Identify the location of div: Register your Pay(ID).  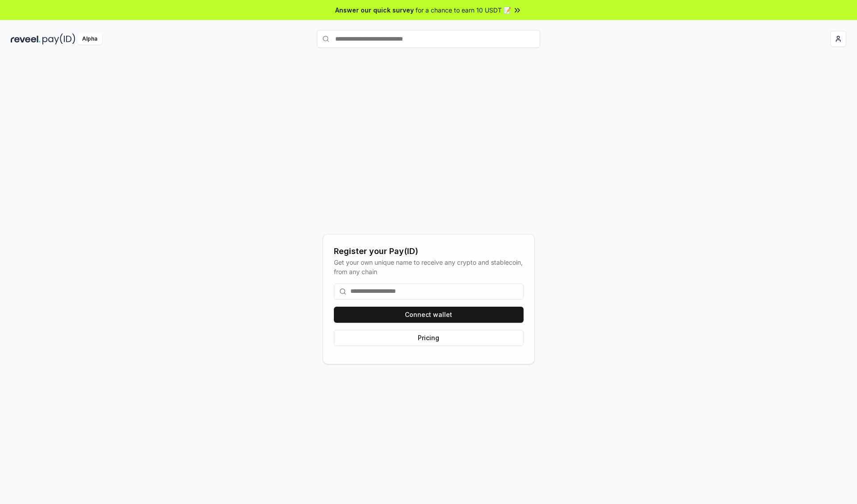
(429, 251).